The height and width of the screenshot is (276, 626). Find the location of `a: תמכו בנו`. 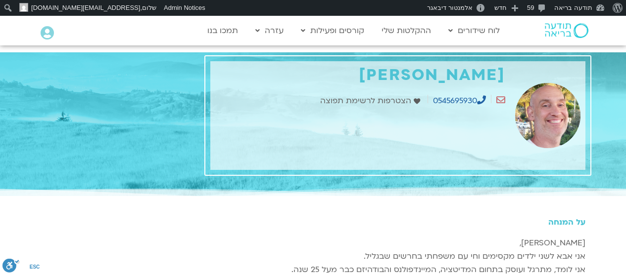

a: תמכו בנו is located at coordinates (223, 31).